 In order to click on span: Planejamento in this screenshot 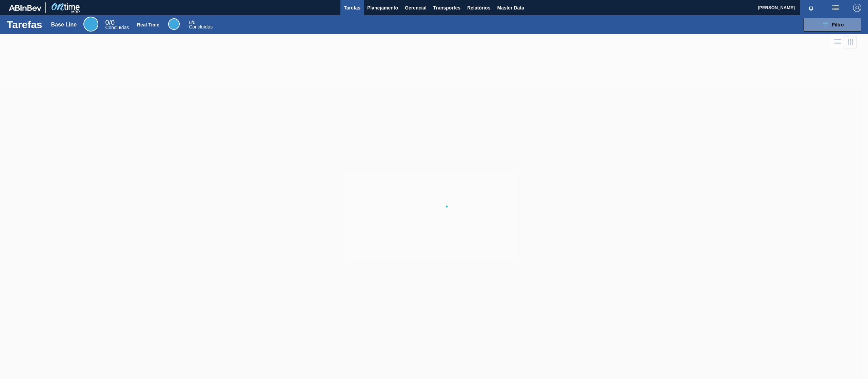, I will do `click(383, 8)`.